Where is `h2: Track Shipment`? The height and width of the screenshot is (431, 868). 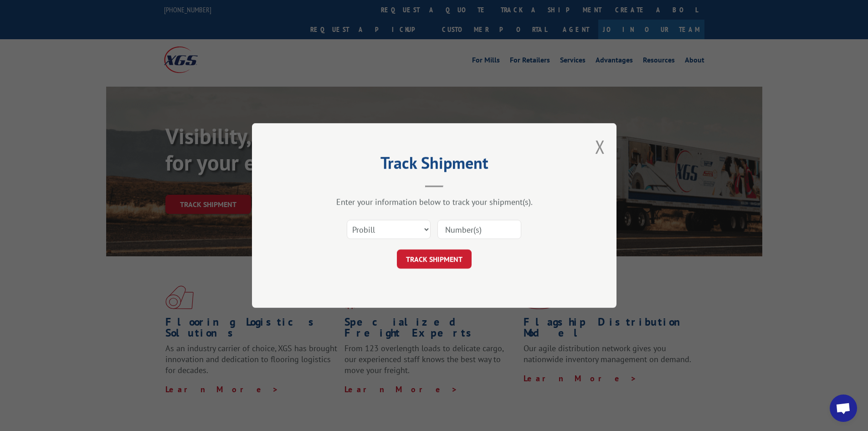 h2: Track Shipment is located at coordinates (435, 165).